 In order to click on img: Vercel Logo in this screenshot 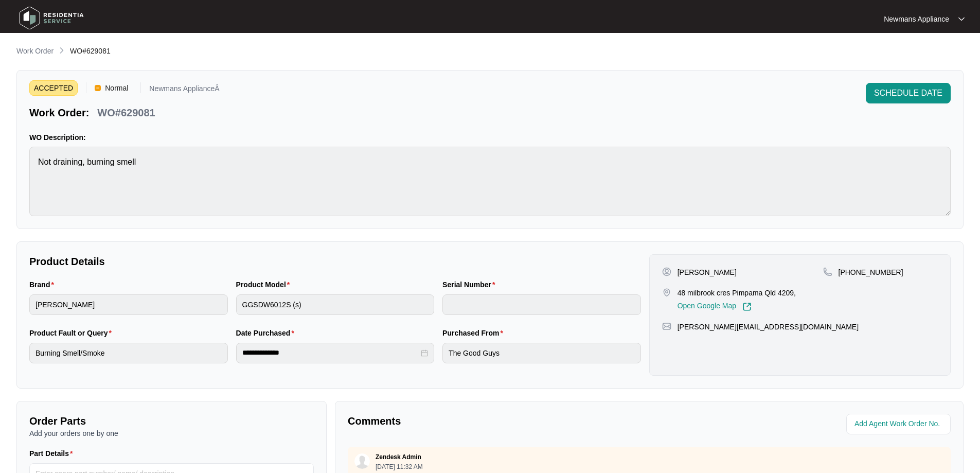, I will do `click(97, 88)`.